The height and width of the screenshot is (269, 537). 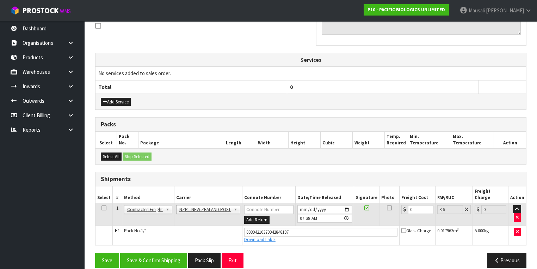 I want to click on td: Pack No., so click(x=182, y=235).